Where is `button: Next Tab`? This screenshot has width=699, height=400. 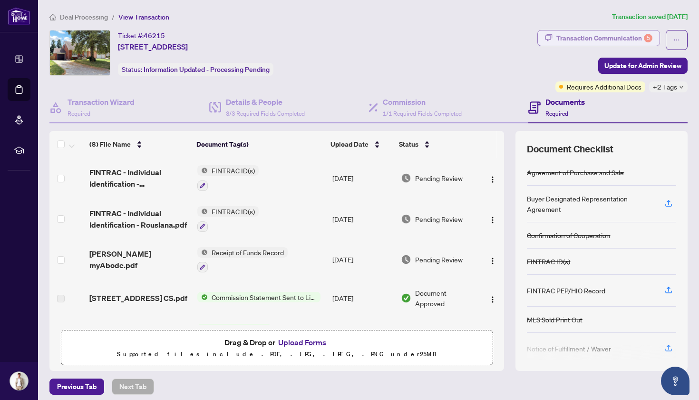
button: Next Tab is located at coordinates (133, 386).